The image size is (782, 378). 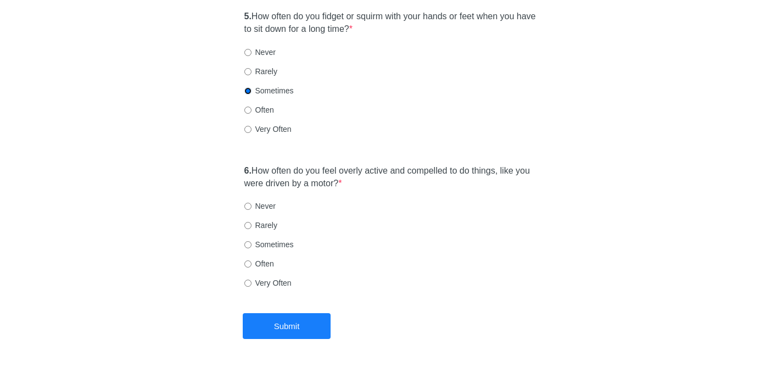 I want to click on label: How often do you fidget or squirm with your hands or feet when you have to sit down for a long time?, so click(x=391, y=23).